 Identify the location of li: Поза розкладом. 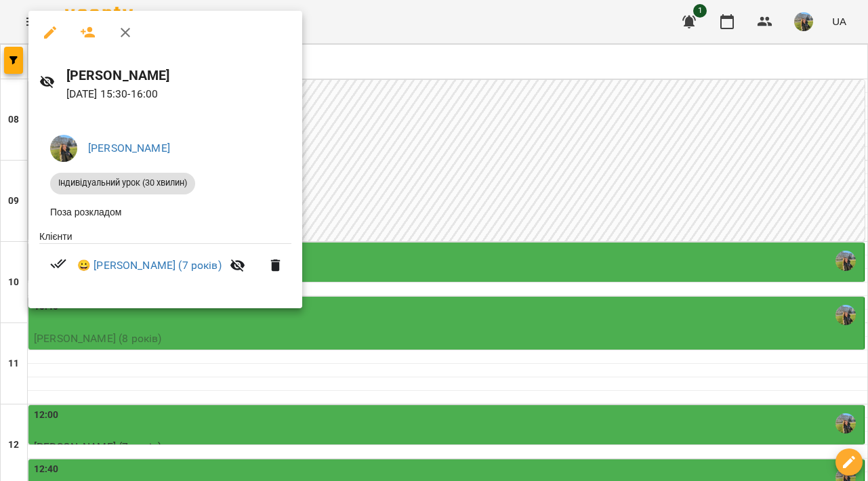
(166, 212).